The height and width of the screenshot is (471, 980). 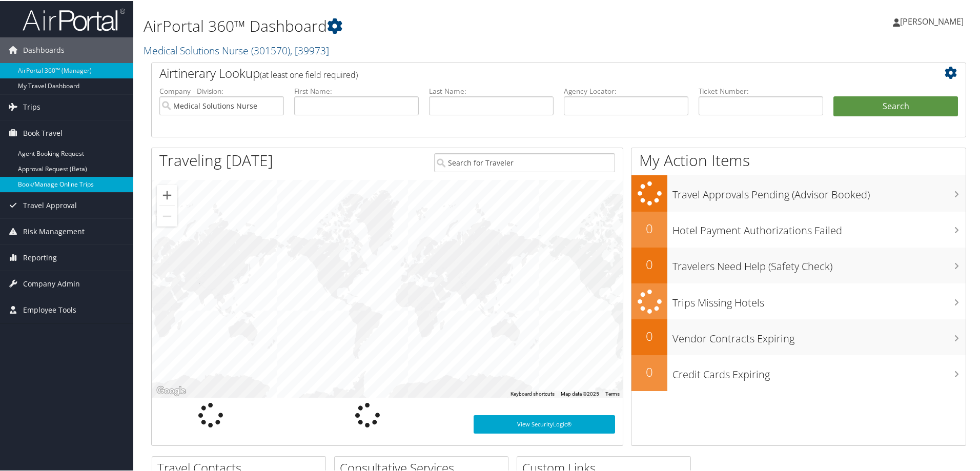 What do you see at coordinates (533, 393) in the screenshot?
I see `button: Keyboard shortcuts` at bounding box center [533, 393].